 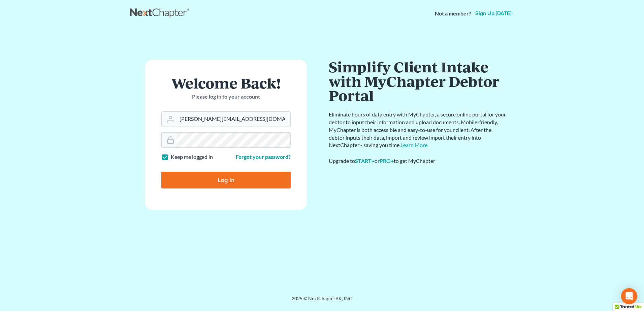 I want to click on h1: Simplify Client Intake with MyChapter Debtor Portal, so click(x=418, y=81).